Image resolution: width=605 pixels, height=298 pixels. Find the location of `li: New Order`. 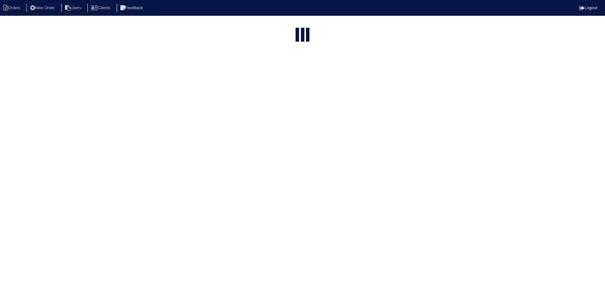

li: New Order is located at coordinates (43, 8).